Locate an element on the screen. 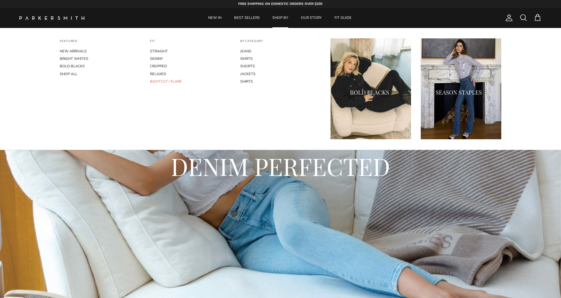 The width and height of the screenshot is (561, 298). a: NEW IN is located at coordinates (215, 18).